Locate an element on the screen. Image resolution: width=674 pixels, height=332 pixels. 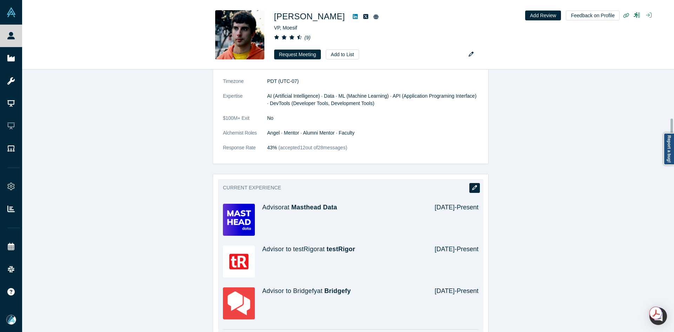
dt: $100M+ Exit is located at coordinates (245, 122).